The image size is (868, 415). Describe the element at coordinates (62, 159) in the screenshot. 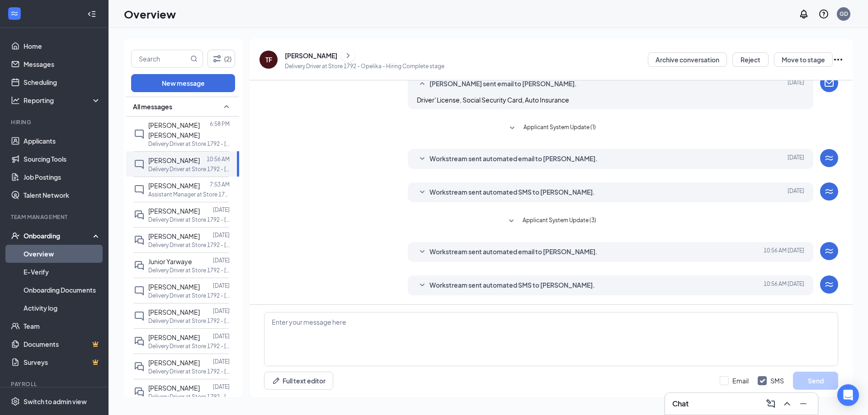

I see `a: Sourcing Tools` at that location.